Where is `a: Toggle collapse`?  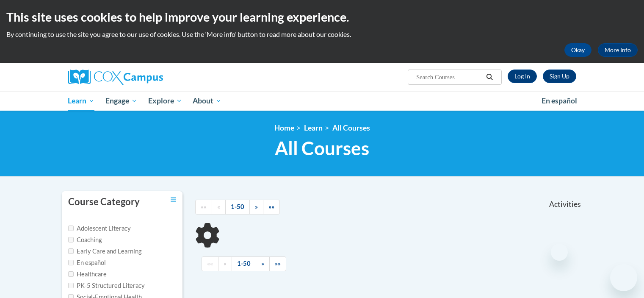 a: Toggle collapse is located at coordinates (173, 200).